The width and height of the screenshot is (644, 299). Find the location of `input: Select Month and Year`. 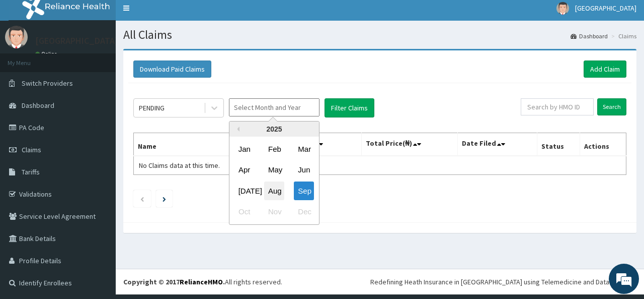

input: Select Month and Year is located at coordinates (274, 107).